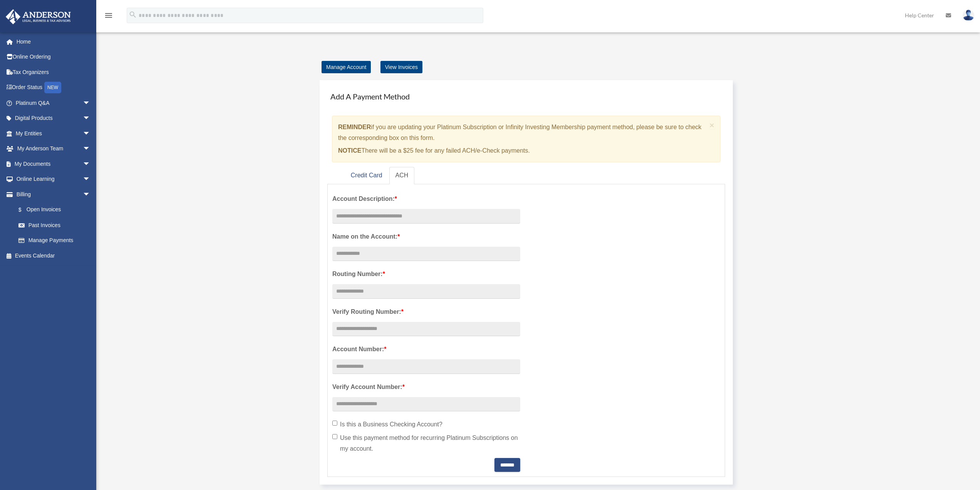  Describe the element at coordinates (427, 443) in the screenshot. I see `label: Use this payment method for recurring Platinum Subscriptions on my account.` at that location.